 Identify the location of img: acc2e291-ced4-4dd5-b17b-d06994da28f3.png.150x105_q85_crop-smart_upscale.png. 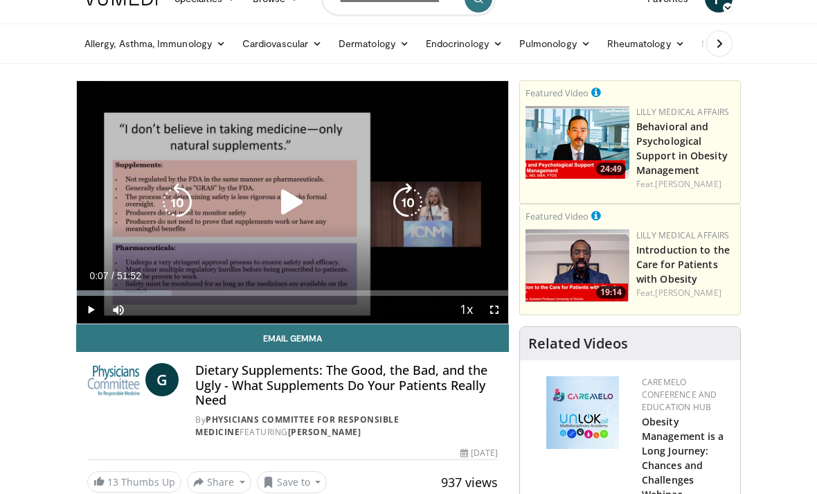
(578, 265).